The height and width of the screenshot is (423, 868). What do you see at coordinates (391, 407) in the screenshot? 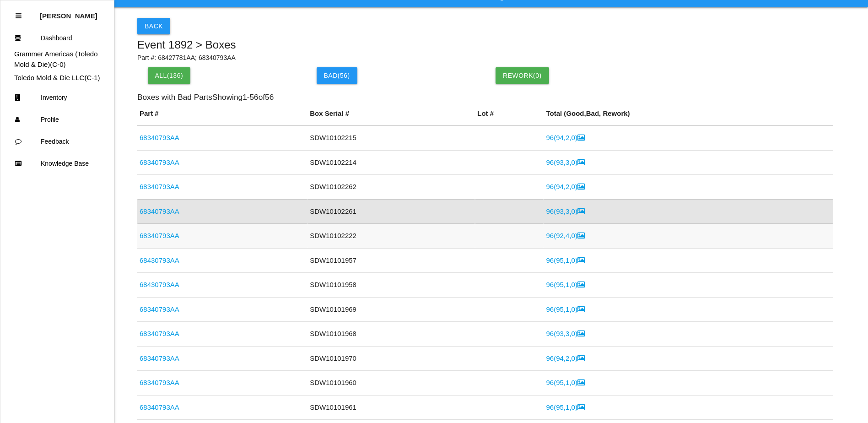
I see `td: SDW10101961` at bounding box center [391, 407].